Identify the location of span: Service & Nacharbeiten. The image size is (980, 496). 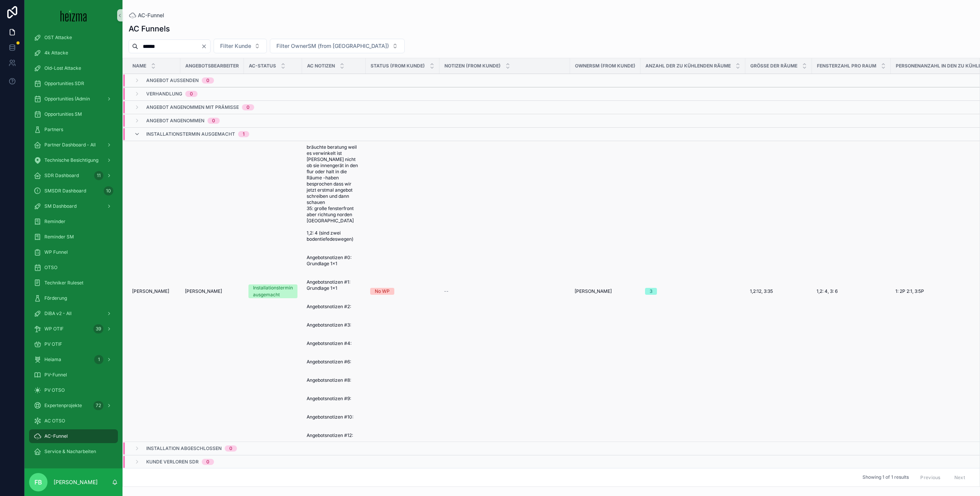
(70, 451).